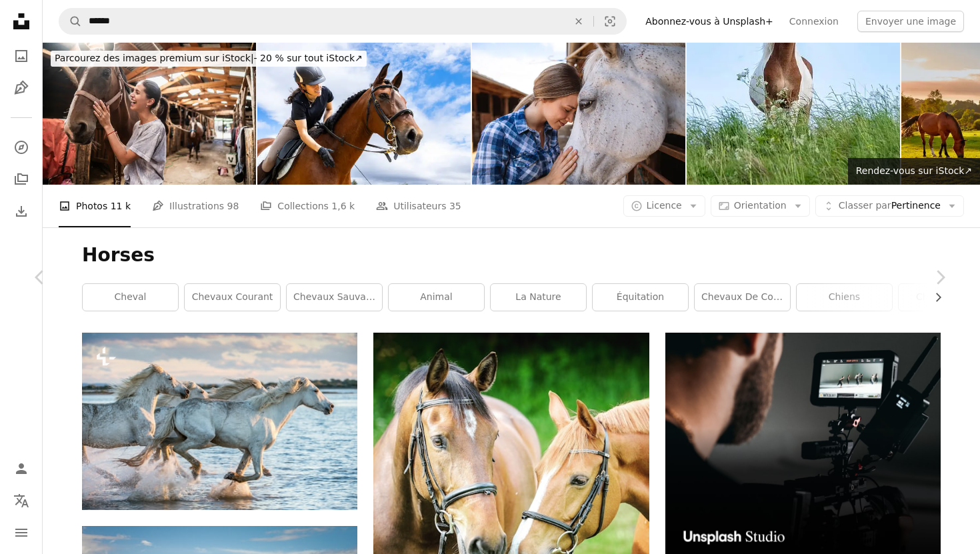 Image resolution: width=980 pixels, height=554 pixels. I want to click on a: Abonnez-vous à Unsplash+, so click(710, 22).